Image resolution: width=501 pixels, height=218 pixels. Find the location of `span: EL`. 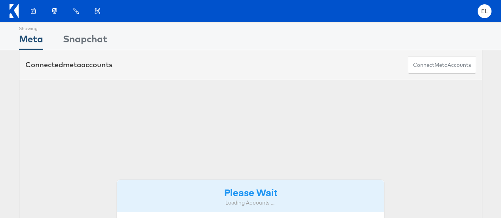

span: EL is located at coordinates (485, 11).